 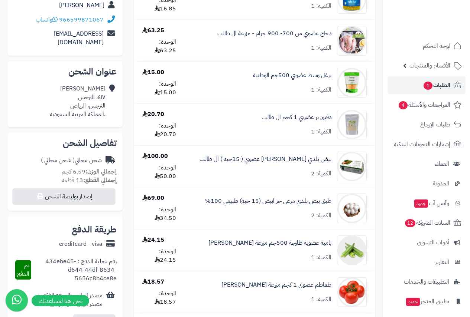 What do you see at coordinates (352, 125) in the screenshot?
I see `img: 1680394603-TxA38B1DiBJ6ApGQ1vGwIm12tiQqjjhFkphKmlzu-90x90.jpg` at bounding box center [352, 125].